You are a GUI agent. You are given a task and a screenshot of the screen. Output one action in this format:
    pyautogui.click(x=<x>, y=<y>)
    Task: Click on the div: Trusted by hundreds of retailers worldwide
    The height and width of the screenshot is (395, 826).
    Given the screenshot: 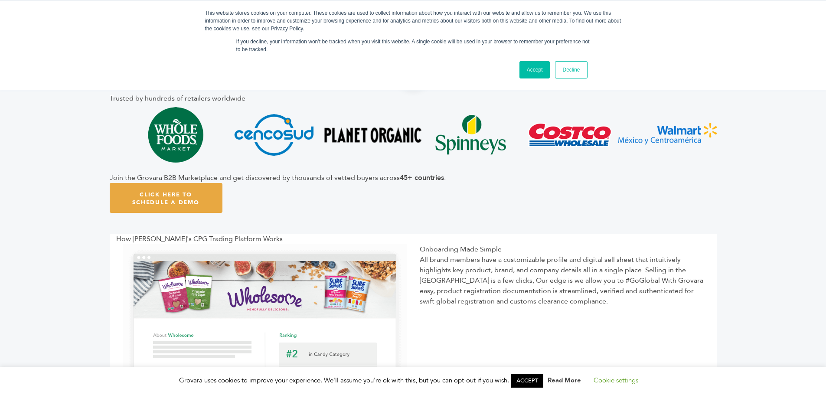 What is the action you would take?
    pyautogui.click(x=413, y=98)
    